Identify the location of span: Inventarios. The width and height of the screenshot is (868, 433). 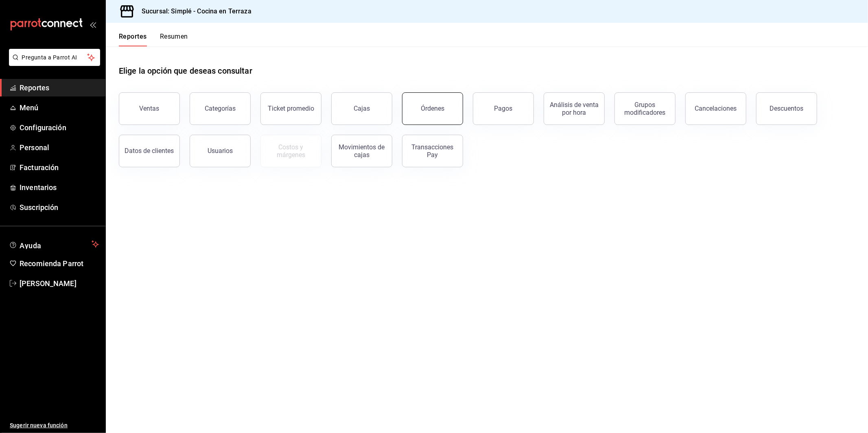
(59, 187).